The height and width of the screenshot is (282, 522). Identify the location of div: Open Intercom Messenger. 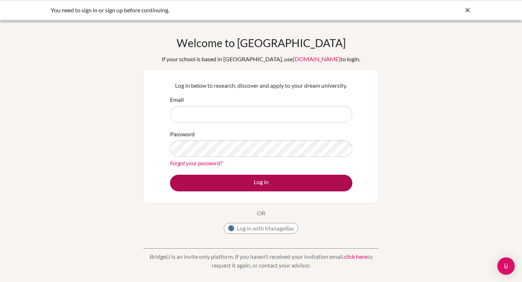
(506, 266).